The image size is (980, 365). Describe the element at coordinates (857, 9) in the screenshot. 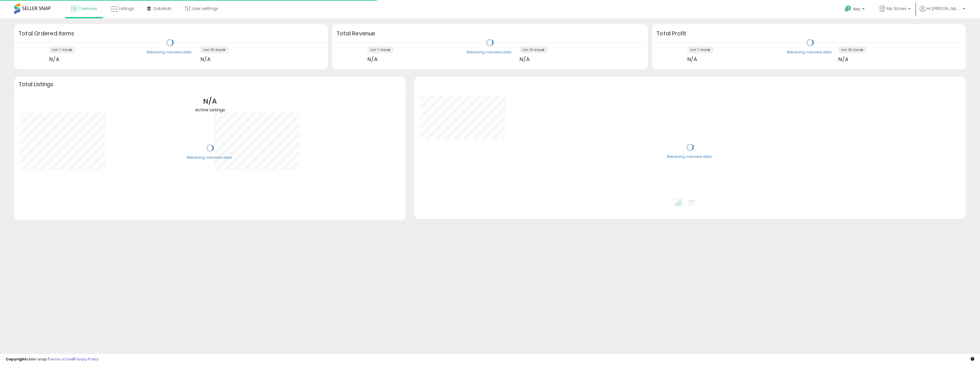

I see `span: Help` at that location.